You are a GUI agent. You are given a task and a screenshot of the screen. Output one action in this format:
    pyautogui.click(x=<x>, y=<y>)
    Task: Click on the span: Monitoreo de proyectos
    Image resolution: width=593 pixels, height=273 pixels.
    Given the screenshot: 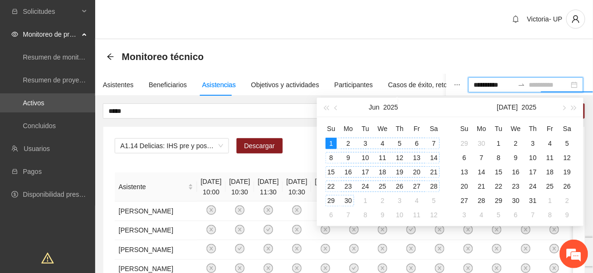 What is the action you would take?
    pyautogui.click(x=51, y=34)
    